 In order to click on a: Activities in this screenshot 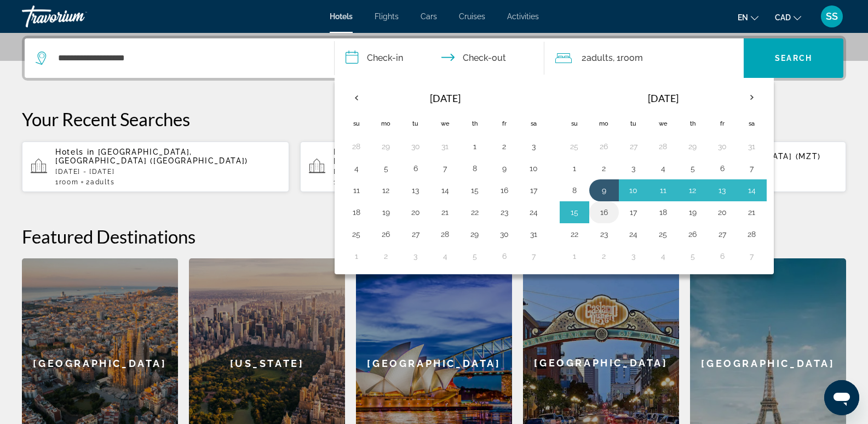, I will do `click(523, 16)`.